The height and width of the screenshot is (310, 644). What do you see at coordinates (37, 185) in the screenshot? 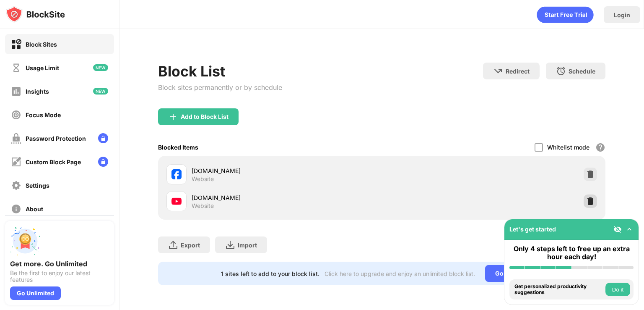
I see `div: Settings` at bounding box center [37, 185].